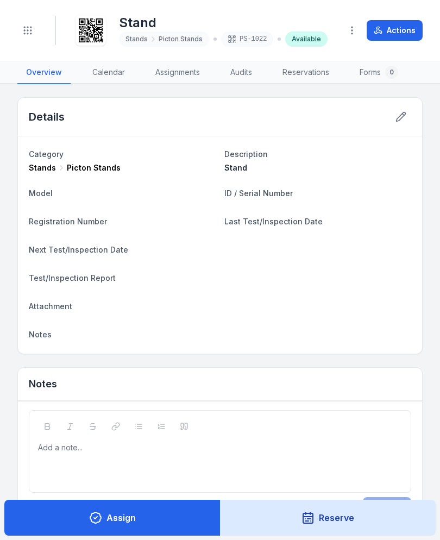  What do you see at coordinates (43, 384) in the screenshot?
I see `h3: Notes` at bounding box center [43, 384].